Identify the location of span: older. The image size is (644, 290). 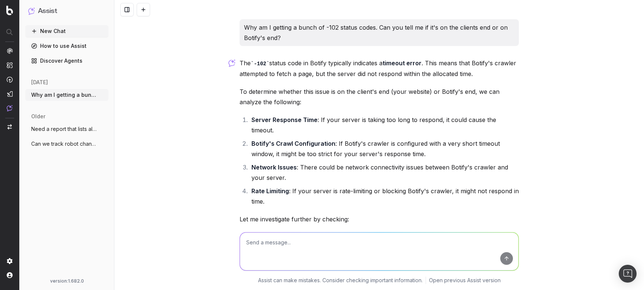
(38, 117).